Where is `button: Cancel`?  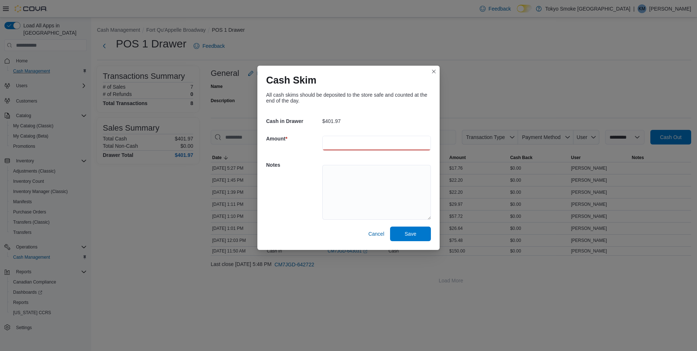
button: Cancel is located at coordinates (376, 234).